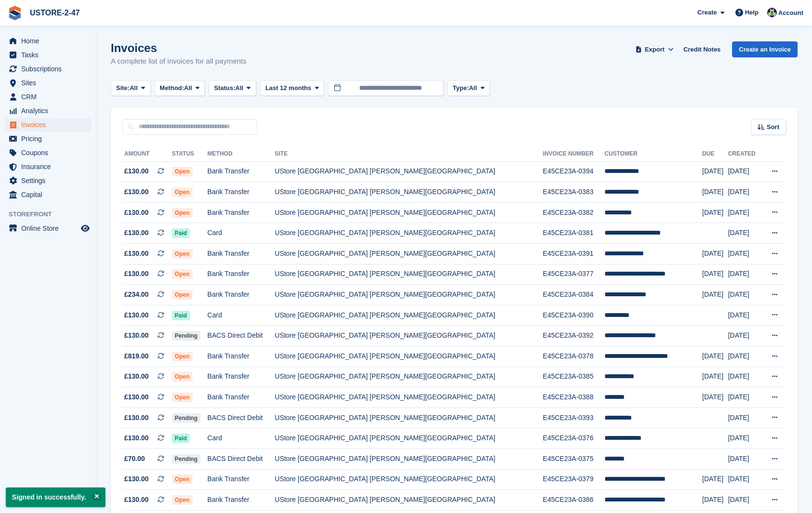  Describe the element at coordinates (772, 12) in the screenshot. I see `img: Kelly Donaldson` at that location.